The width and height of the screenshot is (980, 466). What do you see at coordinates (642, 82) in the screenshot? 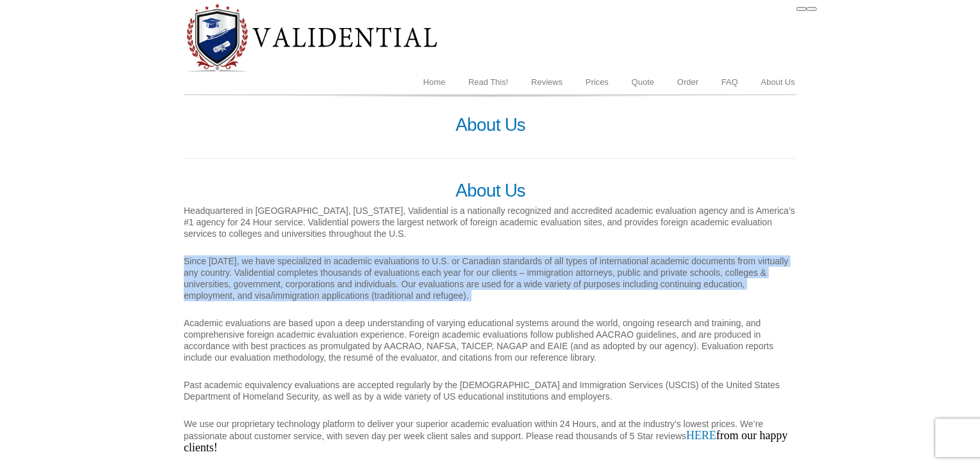
I see `a: Quote` at bounding box center [642, 82].